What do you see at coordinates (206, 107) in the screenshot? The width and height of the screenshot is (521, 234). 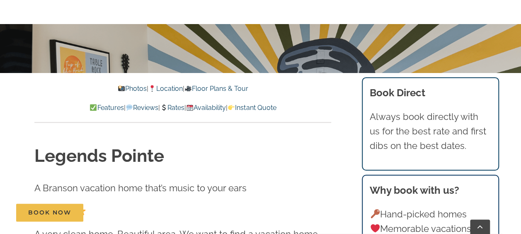 I see `a: Availability` at bounding box center [206, 107].